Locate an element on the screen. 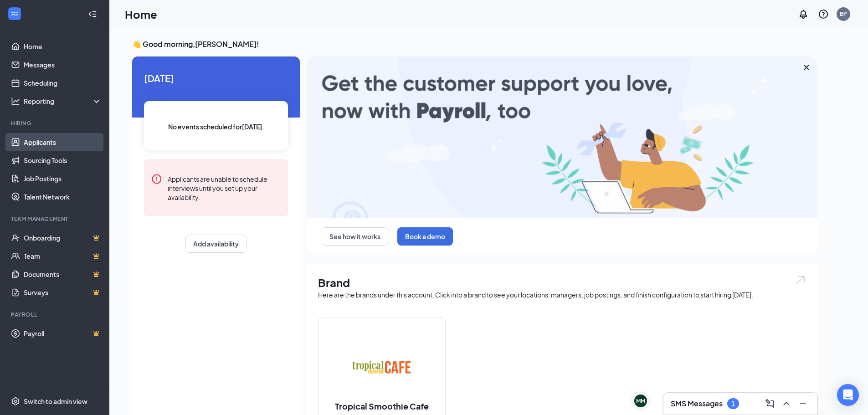 The image size is (868, 415). button: Minimize is located at coordinates (803, 403).